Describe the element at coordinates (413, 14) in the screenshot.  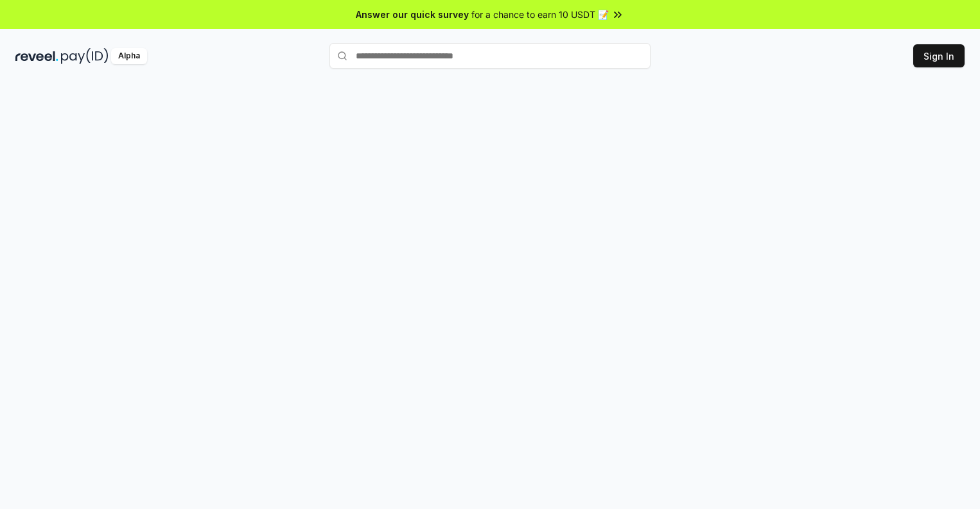
I see `span: Answer our quick survey` at that location.